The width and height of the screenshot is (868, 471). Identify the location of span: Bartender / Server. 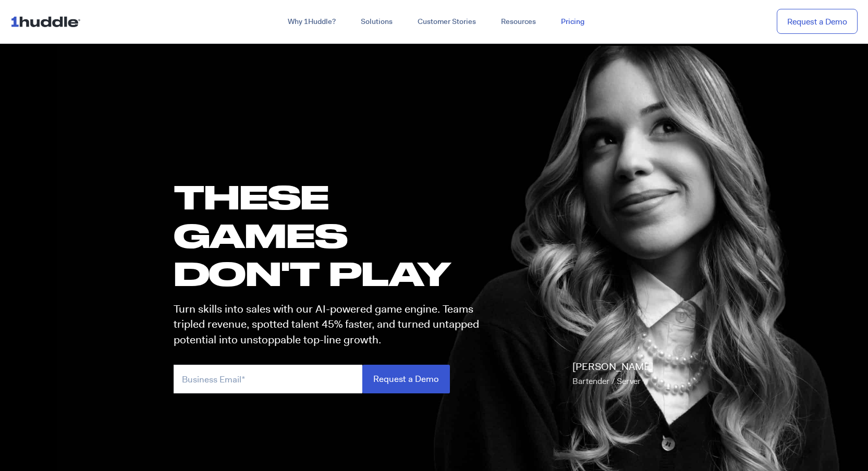
(607, 381).